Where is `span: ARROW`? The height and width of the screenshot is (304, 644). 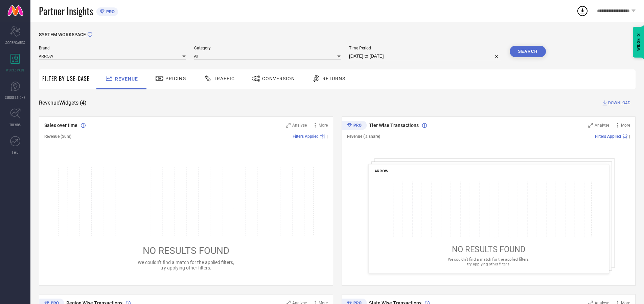 span: ARROW is located at coordinates (381, 171).